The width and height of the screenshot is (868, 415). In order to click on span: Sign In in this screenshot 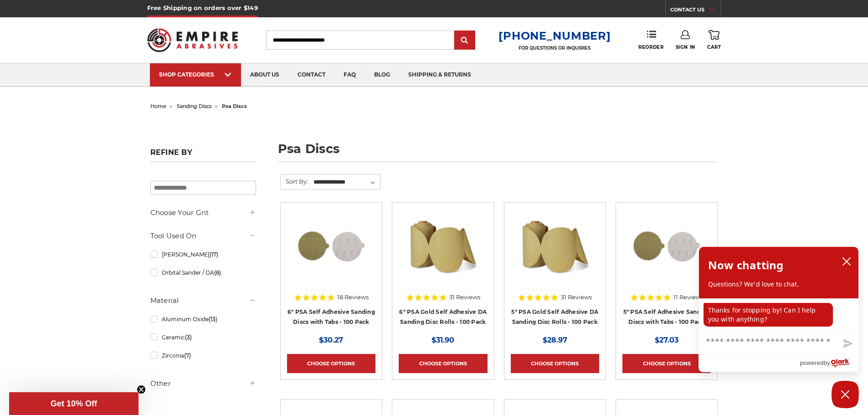, I will do `click(685, 47)`.